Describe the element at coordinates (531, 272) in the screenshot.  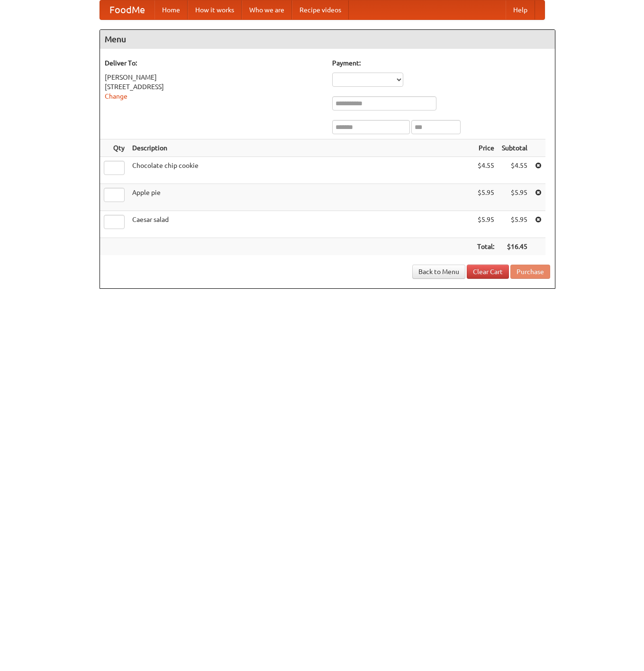
I see `button: Purchase` at that location.